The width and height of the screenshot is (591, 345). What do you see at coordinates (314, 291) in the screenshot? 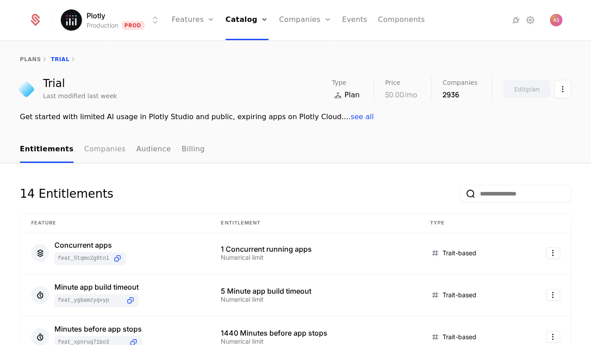
I see `div: 5 Minute app build timeout` at bounding box center [314, 291].